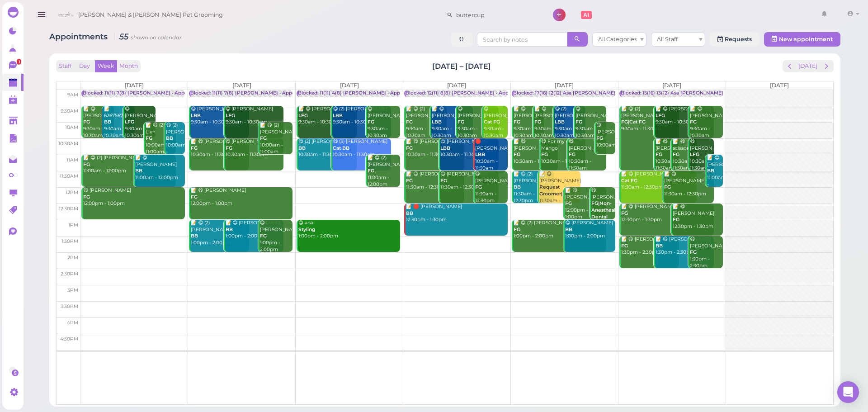 Image resolution: width=868 pixels, height=412 pixels. I want to click on div: 📝 6267567152 9:30am - 10:30am, so click(119, 122).